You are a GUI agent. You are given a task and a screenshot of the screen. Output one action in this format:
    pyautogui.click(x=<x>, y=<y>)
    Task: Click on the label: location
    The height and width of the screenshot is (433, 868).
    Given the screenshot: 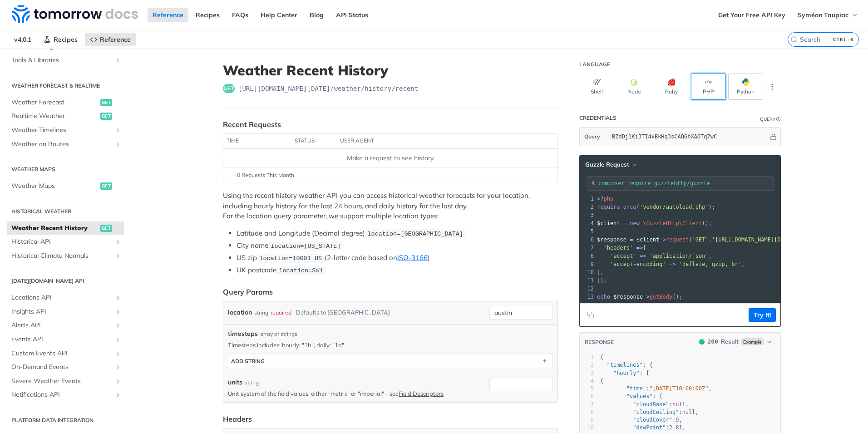 What is the action you would take?
    pyautogui.click(x=239, y=313)
    